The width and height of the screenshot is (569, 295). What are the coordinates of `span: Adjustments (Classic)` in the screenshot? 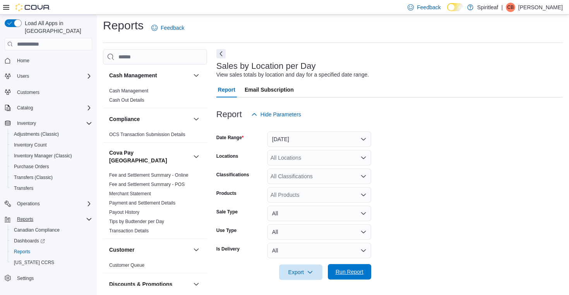 It's located at (51, 134).